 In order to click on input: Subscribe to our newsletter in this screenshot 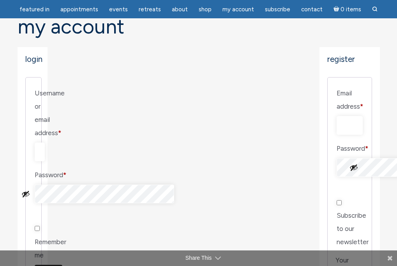, I will do `click(339, 202)`.